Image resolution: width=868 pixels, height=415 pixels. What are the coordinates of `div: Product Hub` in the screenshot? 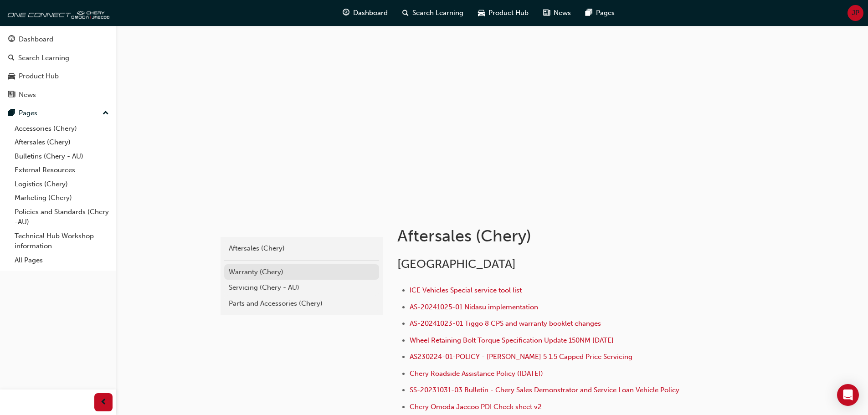 It's located at (38, 76).